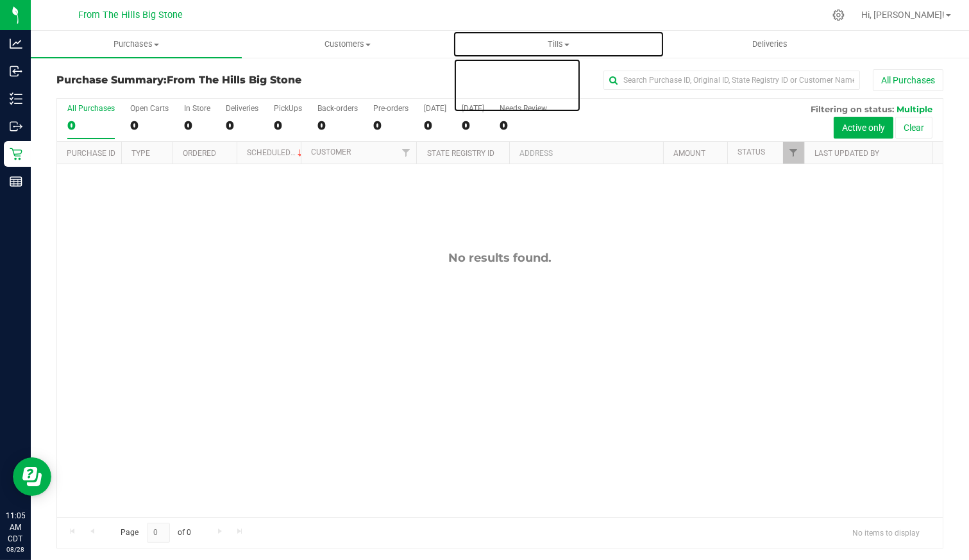 The image size is (969, 560). What do you see at coordinates (500, 258) in the screenshot?
I see `div: No results found.` at bounding box center [500, 258].